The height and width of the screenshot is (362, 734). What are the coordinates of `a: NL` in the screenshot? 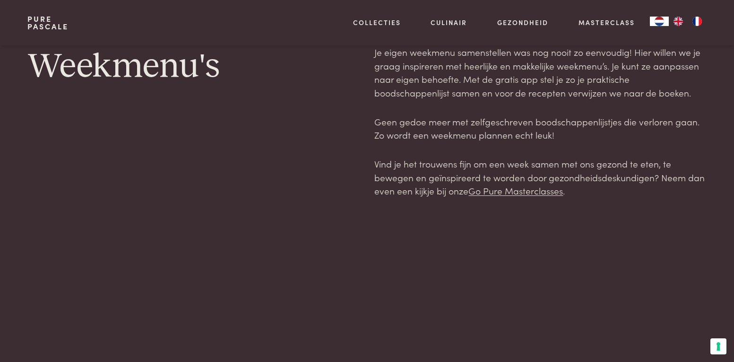 It's located at (659, 21).